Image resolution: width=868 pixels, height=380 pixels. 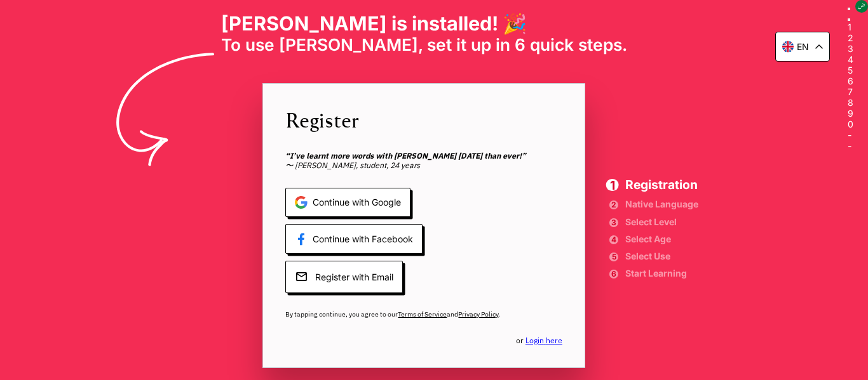 I want to click on div: 2, so click(x=851, y=37).